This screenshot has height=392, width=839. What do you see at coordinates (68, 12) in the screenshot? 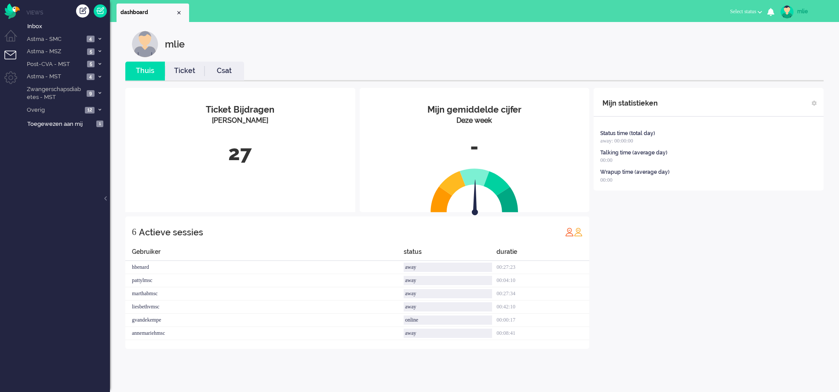
I see `li: Views` at bounding box center [68, 12].